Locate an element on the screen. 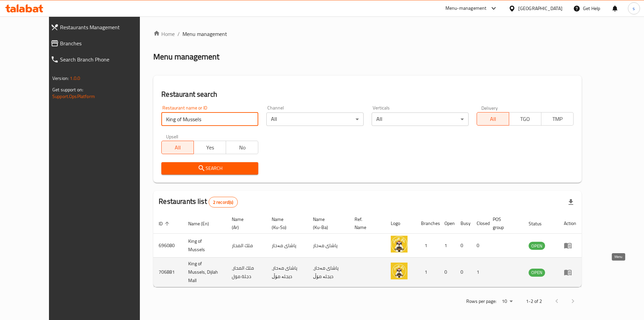 This screenshot has width=644, height=320. span: 1.0.0 is located at coordinates (75, 78).